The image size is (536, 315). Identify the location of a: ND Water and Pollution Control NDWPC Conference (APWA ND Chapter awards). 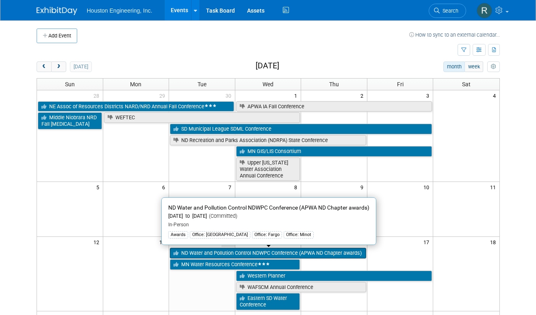
(268, 253).